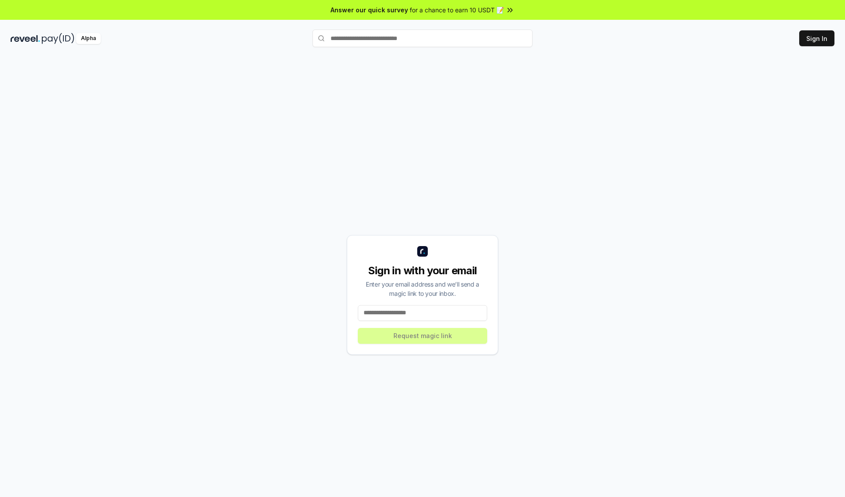 The width and height of the screenshot is (845, 497). What do you see at coordinates (422, 289) in the screenshot?
I see `div: Enter your email address and we’ll send a magic link to your inbox.` at bounding box center [422, 289].